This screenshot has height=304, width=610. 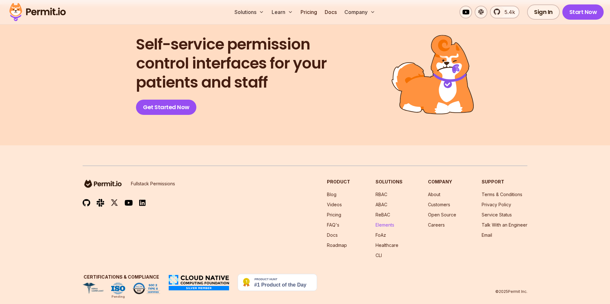 I want to click on img: youtube, so click(x=129, y=203).